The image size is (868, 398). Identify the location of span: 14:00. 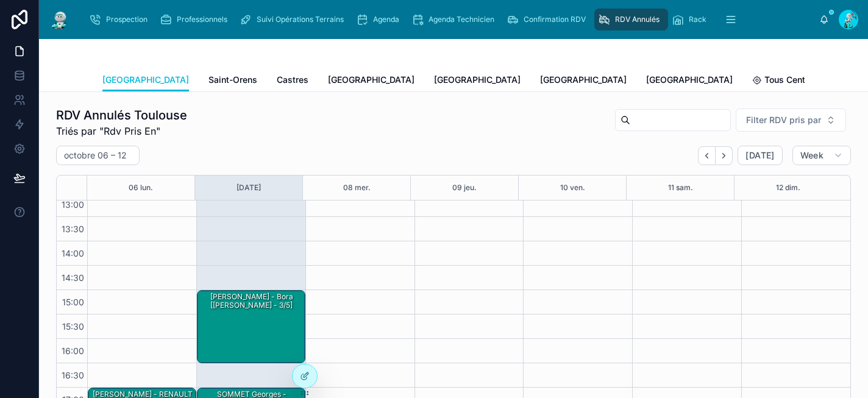
(73, 253).